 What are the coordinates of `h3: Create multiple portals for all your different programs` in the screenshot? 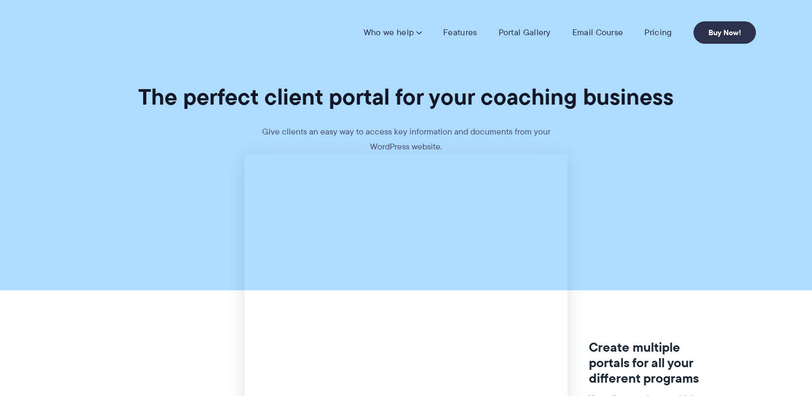 It's located at (647, 363).